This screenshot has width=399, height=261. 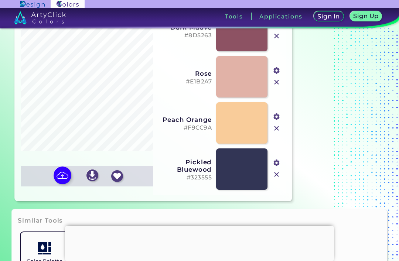 What do you see at coordinates (329, 16) in the screenshot?
I see `a: Sign In` at bounding box center [329, 16].